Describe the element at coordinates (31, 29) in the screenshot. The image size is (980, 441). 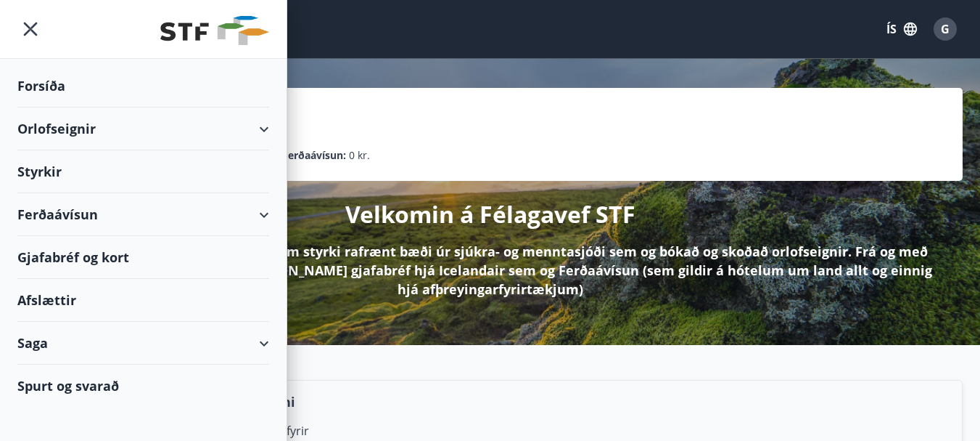
I see `button: menu` at that location.